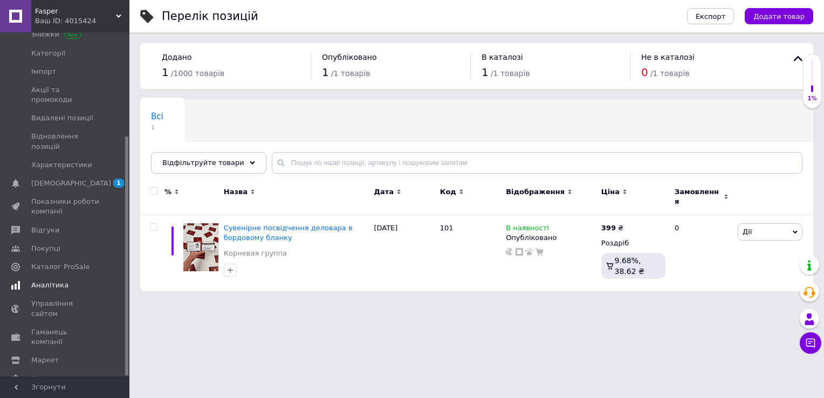 Image resolution: width=824 pixels, height=398 pixels. What do you see at coordinates (50, 285) in the screenshot?
I see `span: Аналітика` at bounding box center [50, 285].